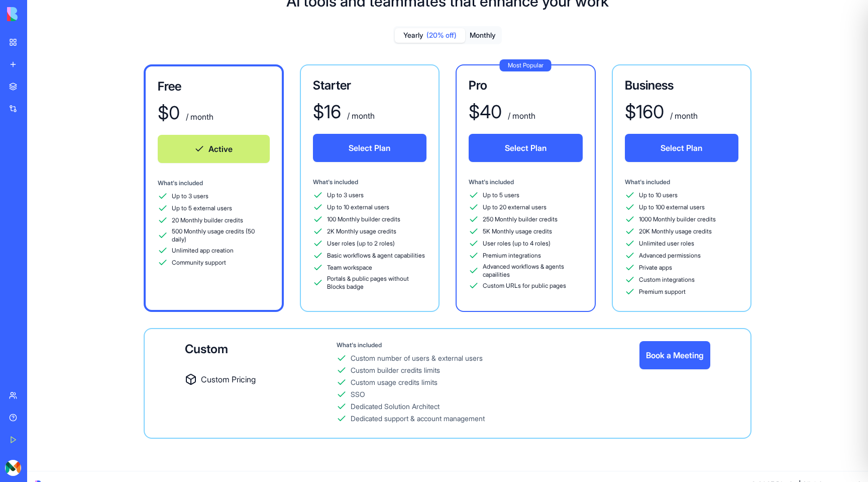  Describe the element at coordinates (364, 219) in the screenshot. I see `span: 100 Monthly builder credits` at that location.